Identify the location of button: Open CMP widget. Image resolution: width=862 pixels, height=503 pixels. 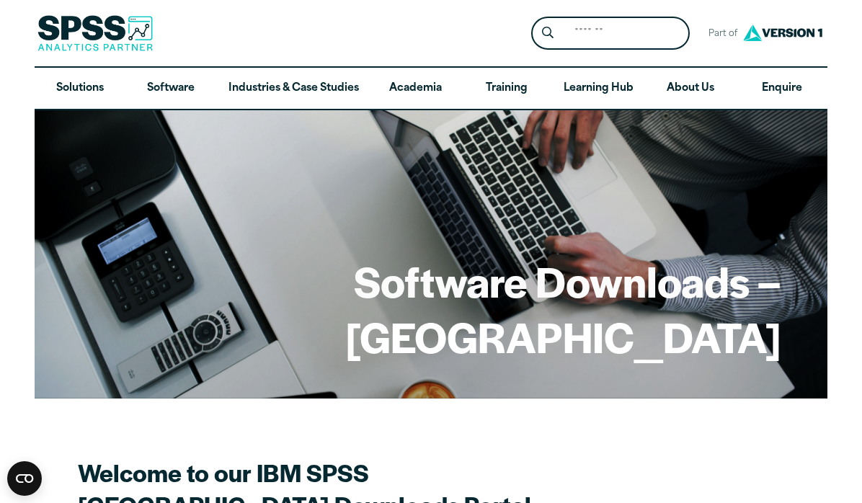
(25, 479).